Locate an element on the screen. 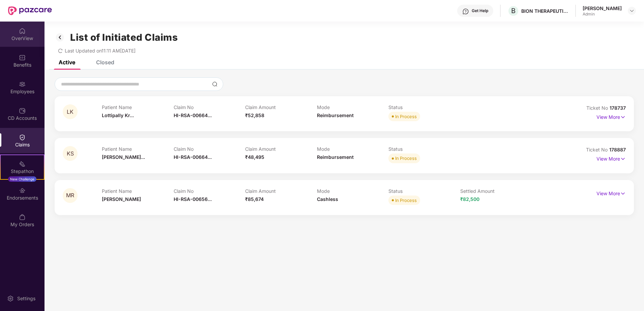  img: svg+xml;base64,PHN2ZyBpZD0iTXlfT3JkZXJzIiBkYXRhLW5hbWU9Ik15IE9yZGVycyIgeG1sbnM9Imh0dHA6Ly93d3cudz... is located at coordinates (22, 217).